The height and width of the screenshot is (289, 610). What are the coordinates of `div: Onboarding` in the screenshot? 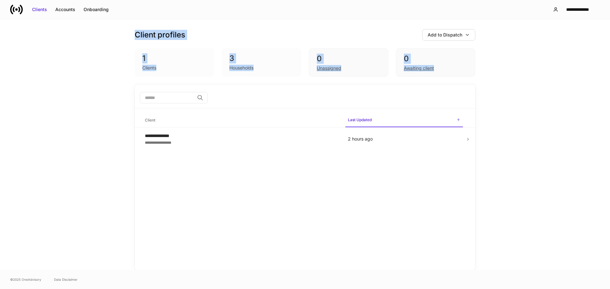 It's located at (96, 10).